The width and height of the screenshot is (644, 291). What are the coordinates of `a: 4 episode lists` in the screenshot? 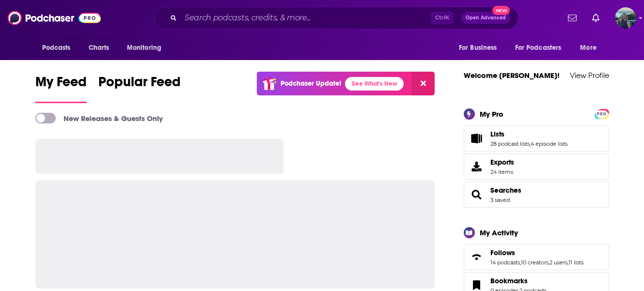 It's located at (549, 143).